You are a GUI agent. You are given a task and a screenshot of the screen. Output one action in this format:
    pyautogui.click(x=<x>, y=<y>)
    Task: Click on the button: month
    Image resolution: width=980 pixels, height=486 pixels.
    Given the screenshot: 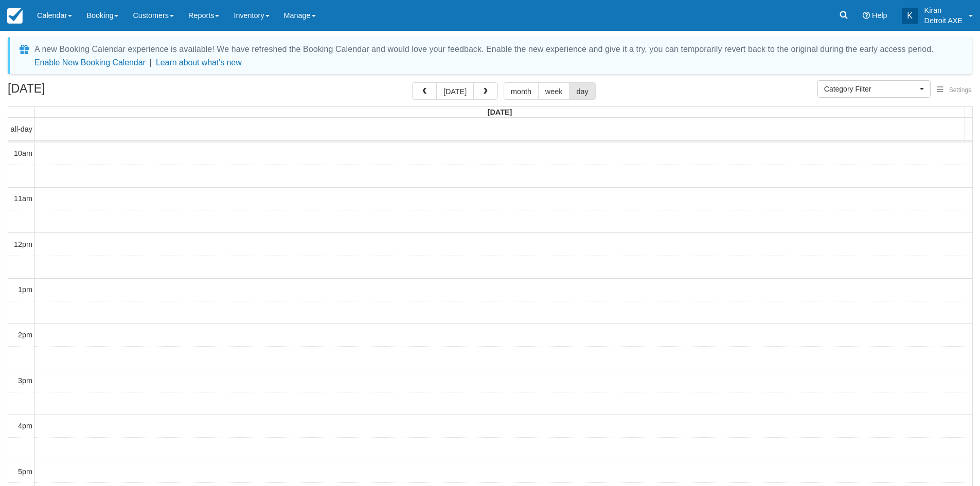 What is the action you would take?
    pyautogui.click(x=521, y=91)
    